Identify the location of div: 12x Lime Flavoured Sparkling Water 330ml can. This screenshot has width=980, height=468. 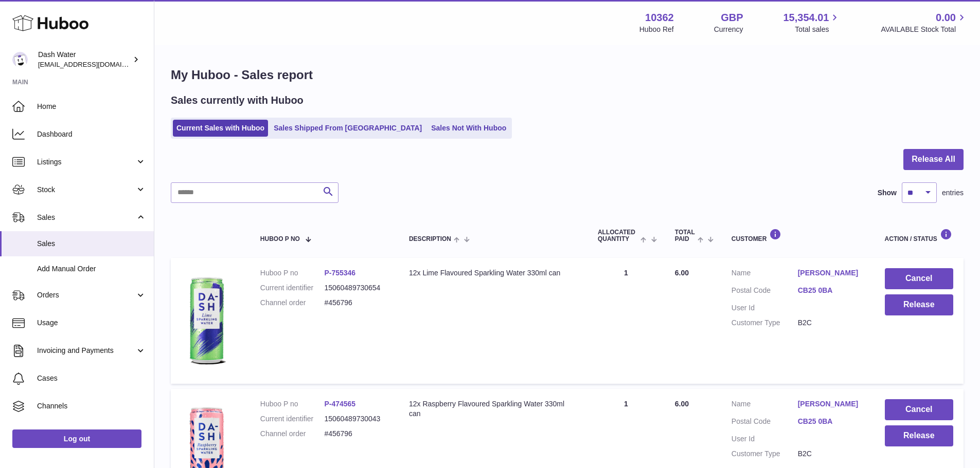
(493, 273).